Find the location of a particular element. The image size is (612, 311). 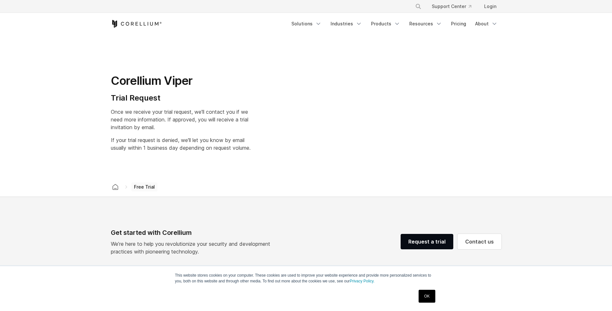

a: Products is located at coordinates (385, 24).